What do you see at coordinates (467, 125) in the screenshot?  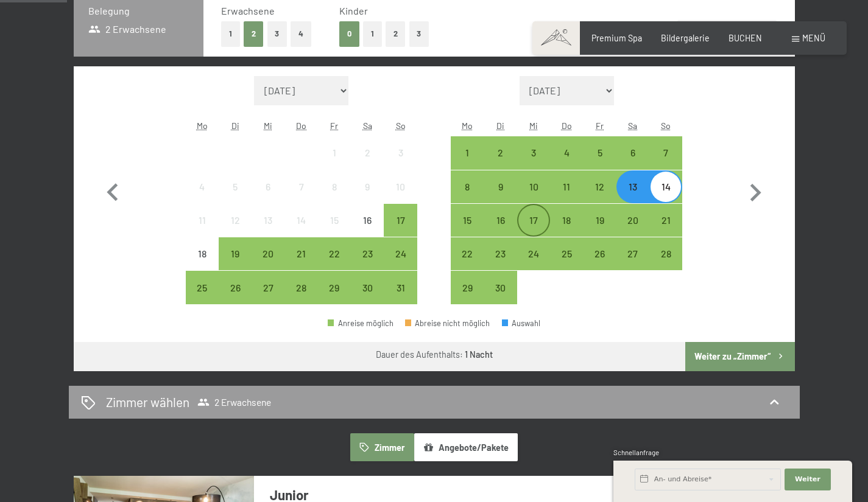 I see `abbr: Montag` at bounding box center [467, 125].